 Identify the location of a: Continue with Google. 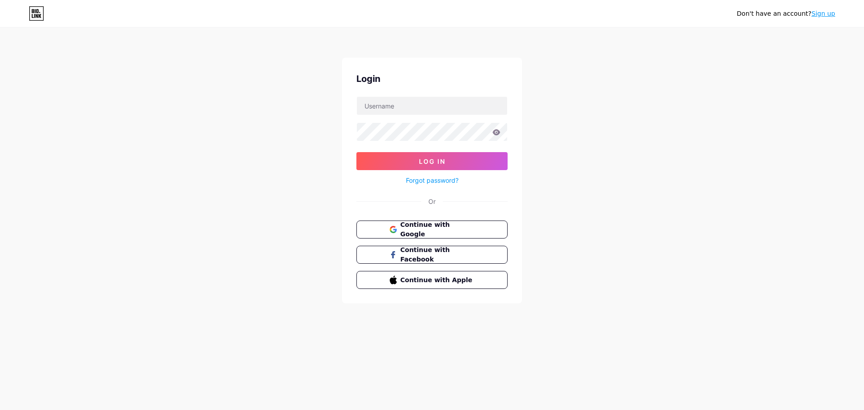
(432, 230).